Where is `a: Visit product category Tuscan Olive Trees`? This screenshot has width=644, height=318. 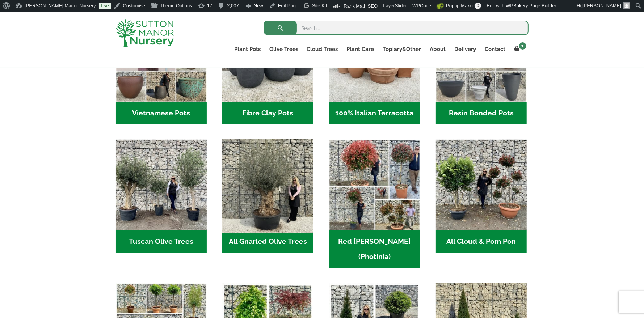 a: Visit product category Tuscan Olive Trees is located at coordinates (161, 196).